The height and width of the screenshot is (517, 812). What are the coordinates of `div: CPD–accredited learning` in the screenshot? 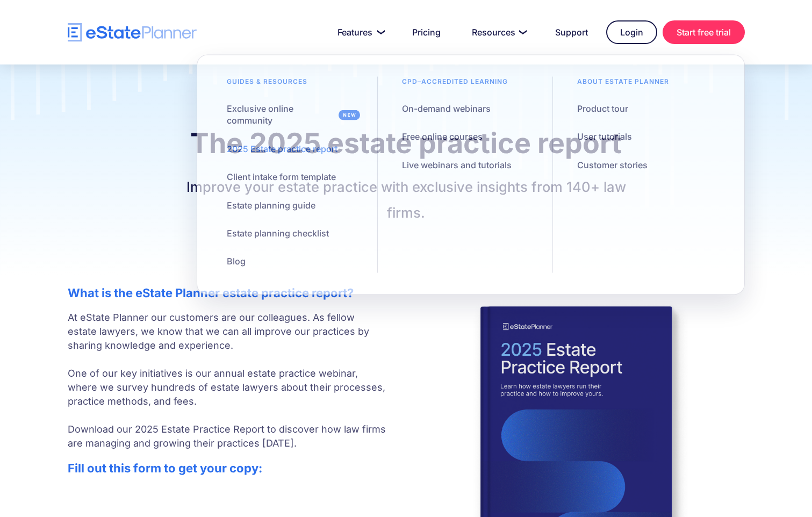 It's located at (455, 84).